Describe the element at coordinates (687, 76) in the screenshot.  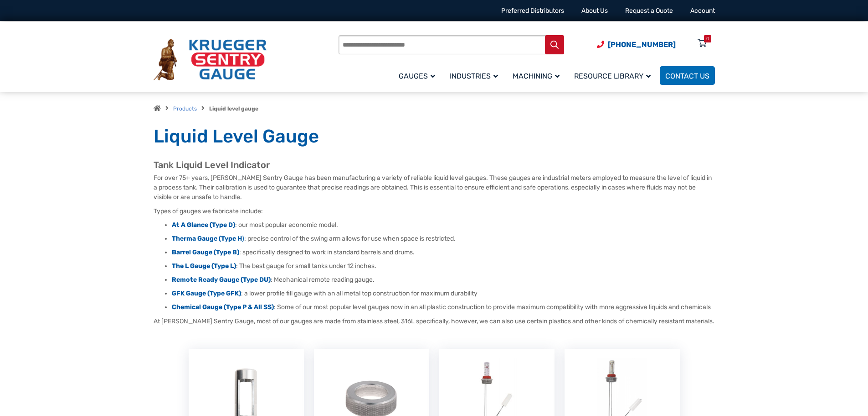
I see `span: Contact Us` at that location.